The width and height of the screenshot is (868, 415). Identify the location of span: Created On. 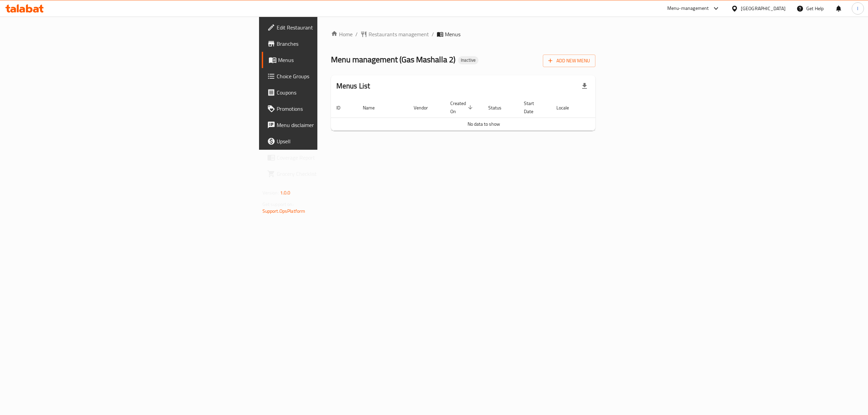
(463, 107).